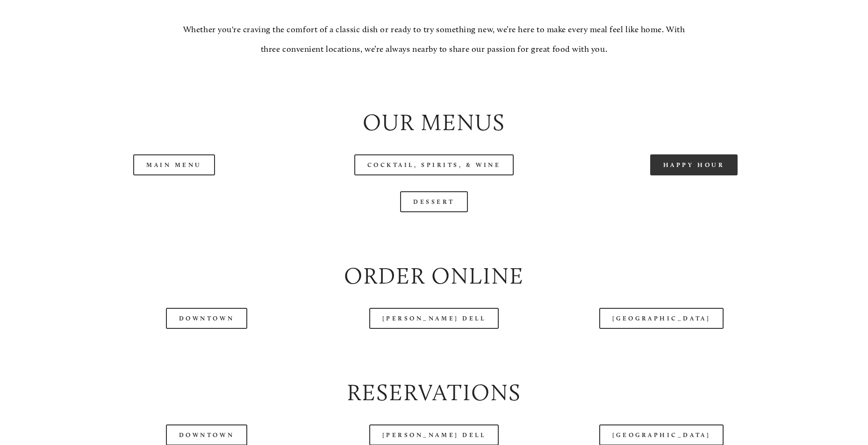 Image resolution: width=868 pixels, height=445 pixels. I want to click on h2: Reservations, so click(434, 392).